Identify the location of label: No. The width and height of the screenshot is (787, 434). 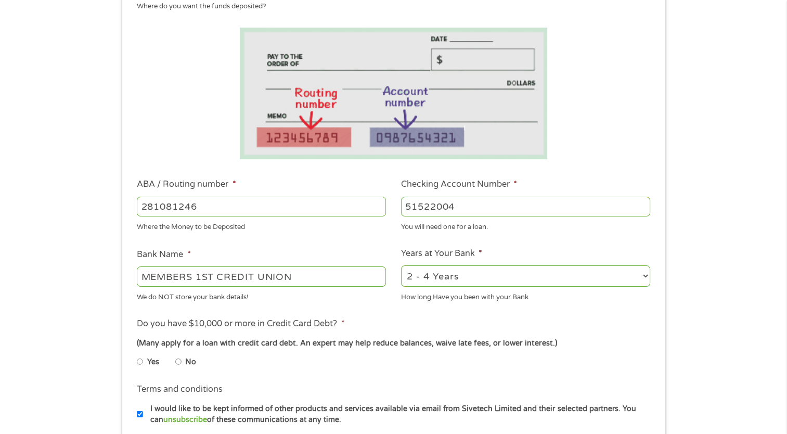
(190, 362).